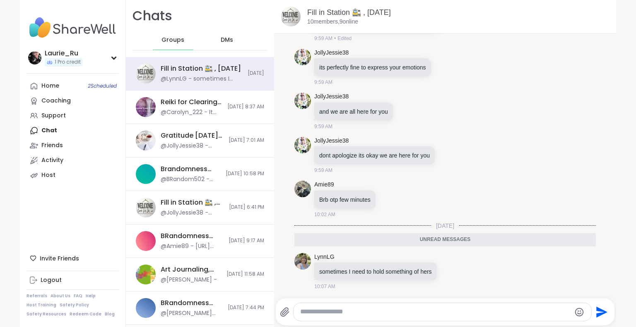 The image size is (636, 327). Describe the element at coordinates (50, 86) in the screenshot. I see `div: Home` at that location.